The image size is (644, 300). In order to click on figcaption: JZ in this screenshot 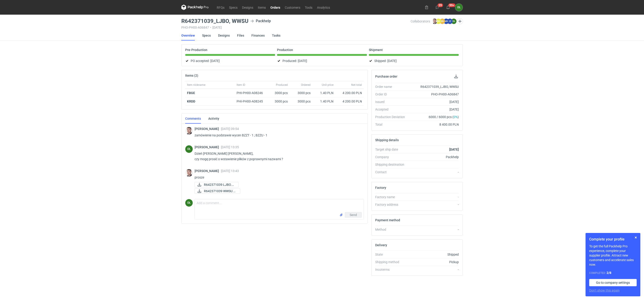, I will do `click(450, 21)`.